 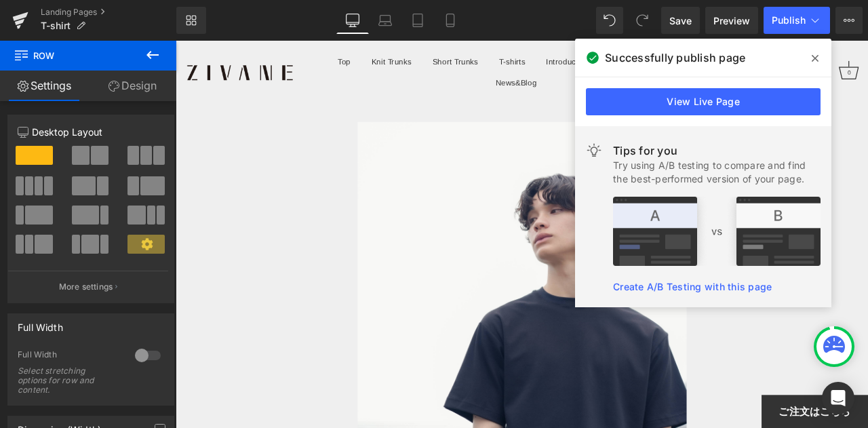 I want to click on button: Publish, so click(x=797, y=20).